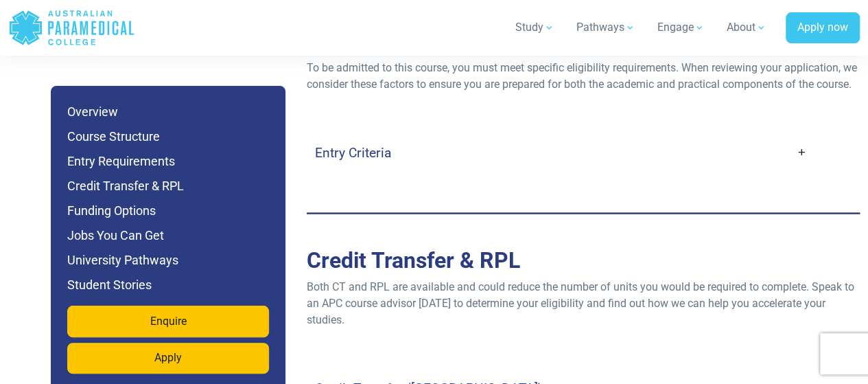 The height and width of the screenshot is (384, 868). What do you see at coordinates (583, 76) in the screenshot?
I see `p: To be admitted to this course, you must meet specific eligibility requirements. When reviewing yo...` at bounding box center [583, 76].